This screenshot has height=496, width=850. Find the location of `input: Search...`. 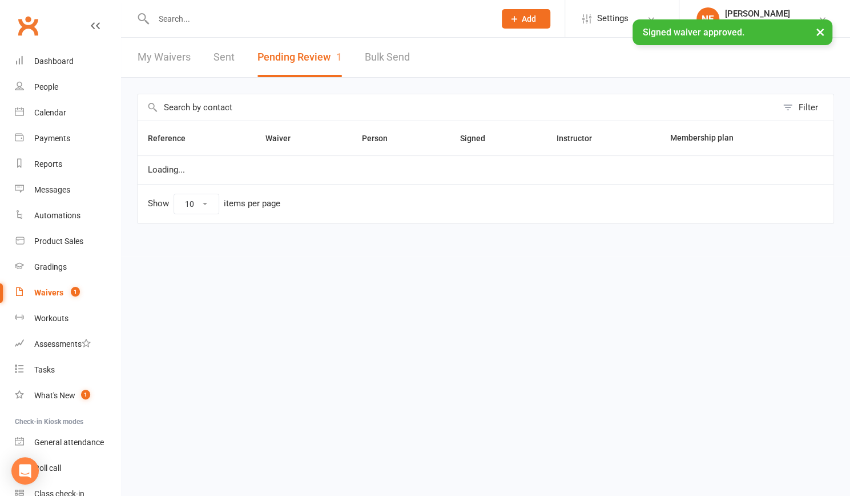

input: Search... is located at coordinates (319, 19).